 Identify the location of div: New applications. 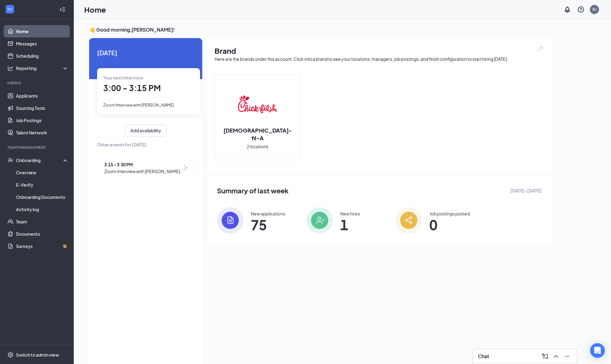
(268, 214).